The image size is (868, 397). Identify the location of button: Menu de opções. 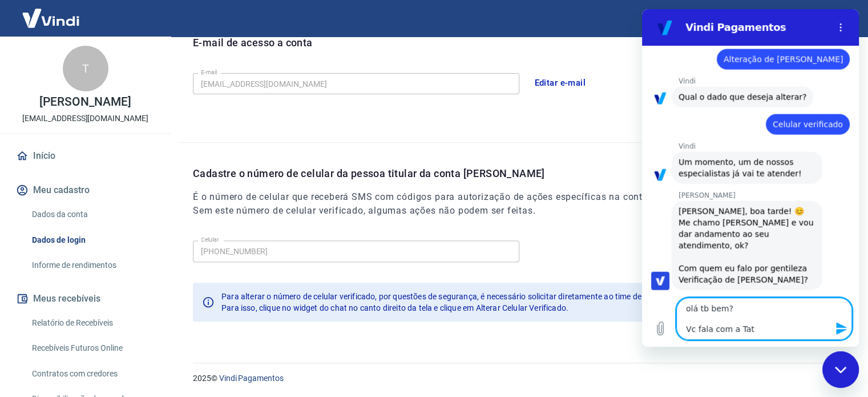
(199, 18).